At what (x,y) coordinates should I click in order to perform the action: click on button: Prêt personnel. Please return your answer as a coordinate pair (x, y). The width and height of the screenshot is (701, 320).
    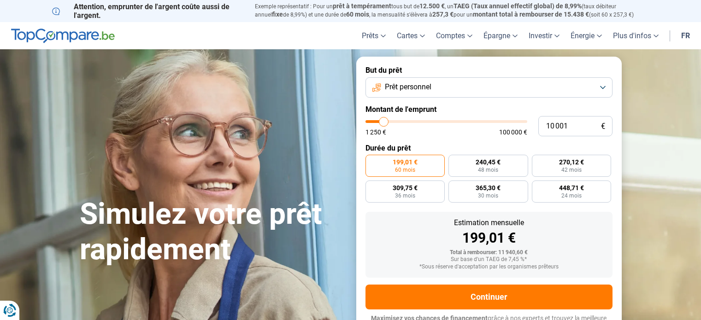
    Looking at the image, I should click on (489, 88).